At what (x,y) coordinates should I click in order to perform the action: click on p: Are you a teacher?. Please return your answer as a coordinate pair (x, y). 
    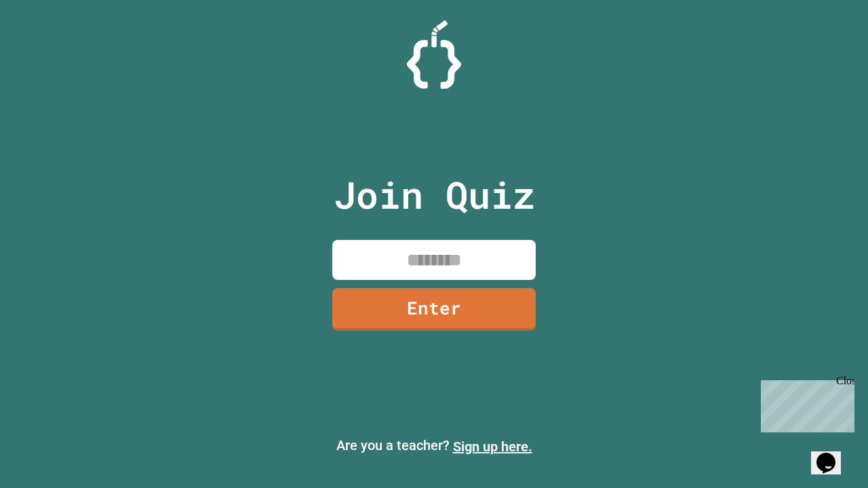
    Looking at the image, I should click on (434, 446).